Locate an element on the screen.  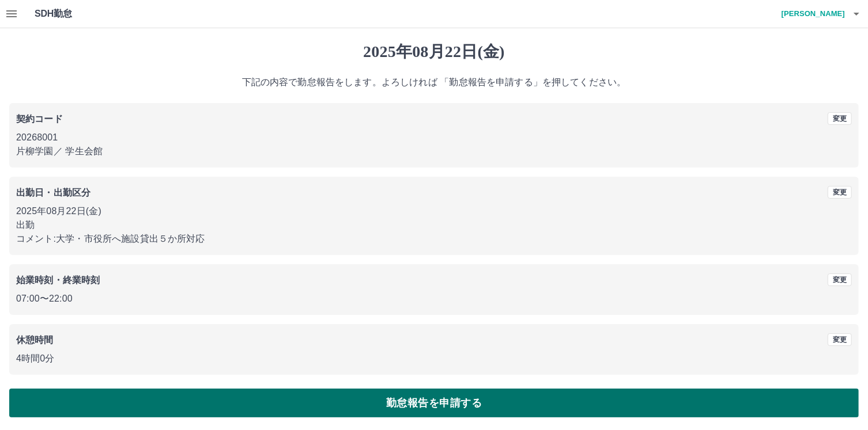
p: 4時間0分 is located at coordinates (434, 358).